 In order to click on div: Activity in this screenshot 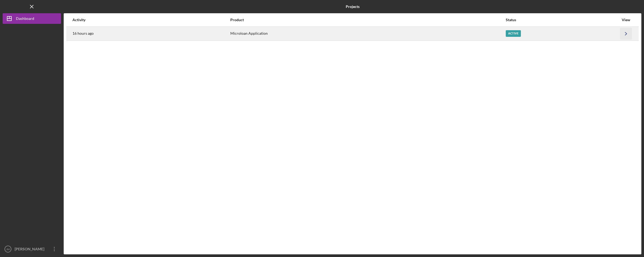, I will do `click(151, 20)`.